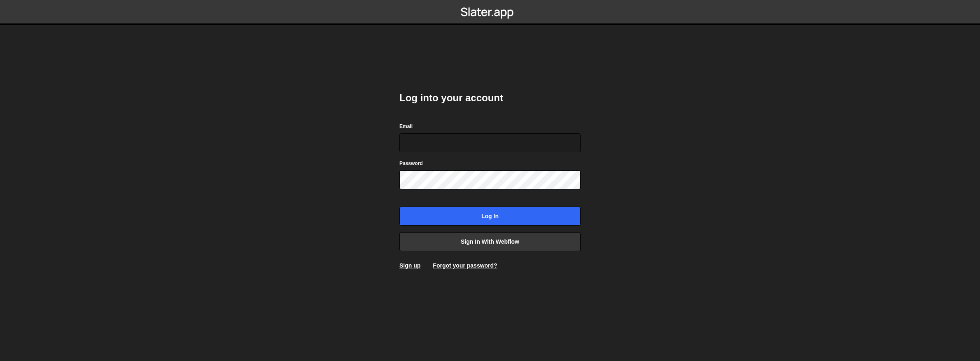 The width and height of the screenshot is (980, 361). I want to click on a: Sign up, so click(409, 266).